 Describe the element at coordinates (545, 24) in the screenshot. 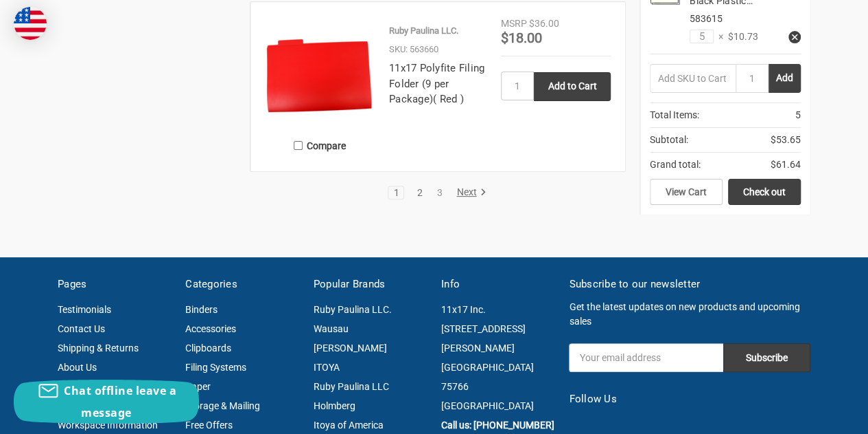

I see `span: $36.00` at that location.